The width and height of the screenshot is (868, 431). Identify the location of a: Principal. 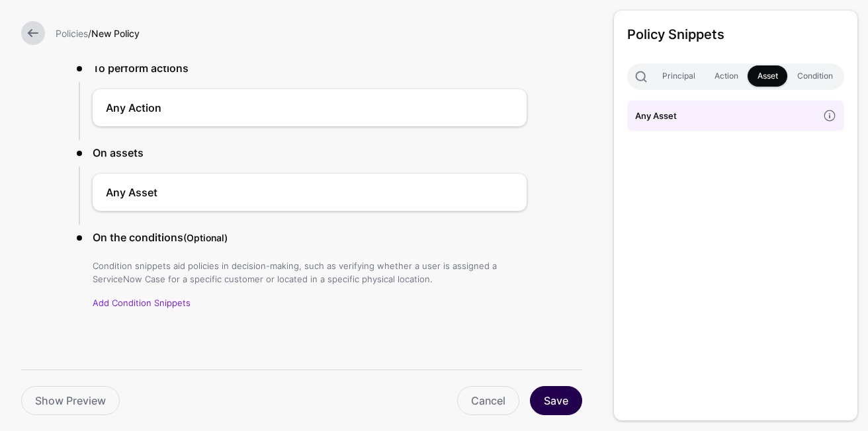
(678, 76).